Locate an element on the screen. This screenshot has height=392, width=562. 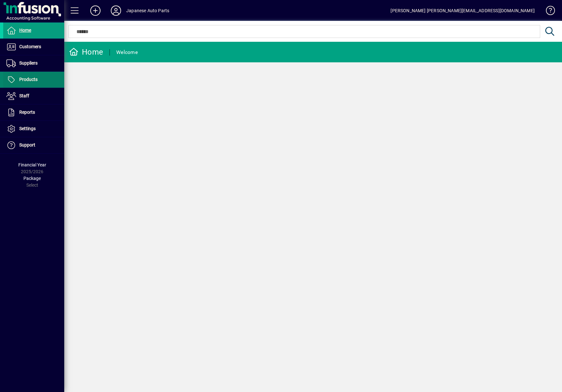
a: Knowledge Base is located at coordinates (547, 12).